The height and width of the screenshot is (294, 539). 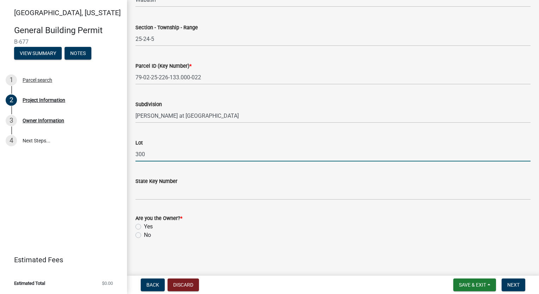 I want to click on div: 1, so click(x=11, y=80).